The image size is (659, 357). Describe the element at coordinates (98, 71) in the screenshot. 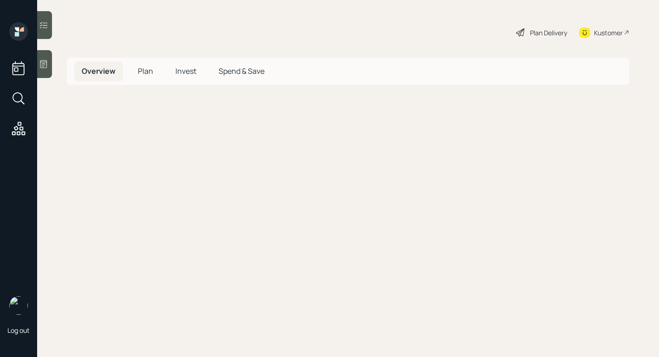

I see `span: Overview` at that location.